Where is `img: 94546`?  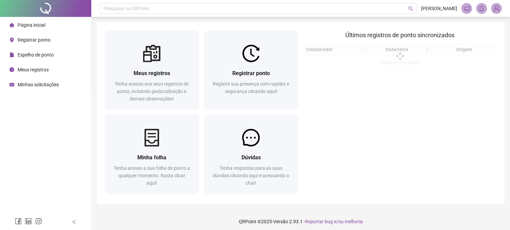 img: 94546 is located at coordinates (496, 8).